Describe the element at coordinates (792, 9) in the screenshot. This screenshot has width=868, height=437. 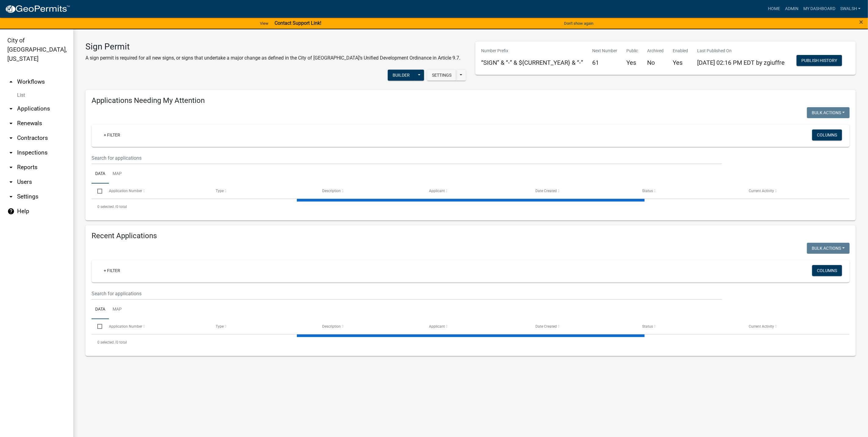
I see `a: Admin` at that location.